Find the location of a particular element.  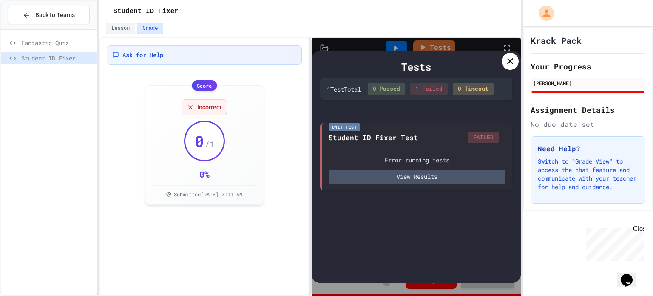

h3: Need Help? is located at coordinates (588, 148).